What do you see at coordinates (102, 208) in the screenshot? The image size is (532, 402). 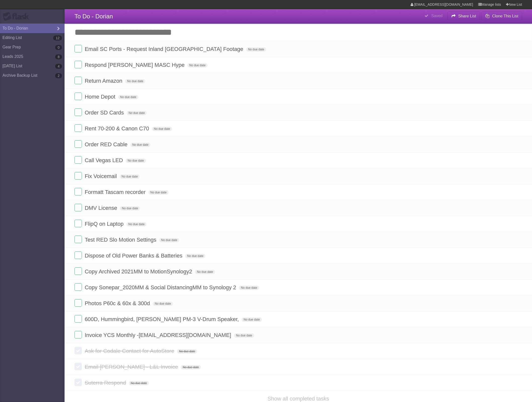 I see `span: DMV License` at bounding box center [102, 208].